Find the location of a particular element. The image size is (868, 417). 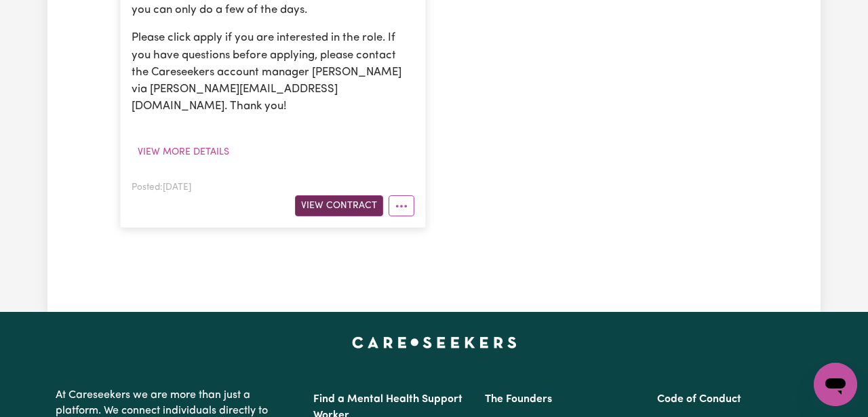

a: Careseekers home page is located at coordinates (434, 342).